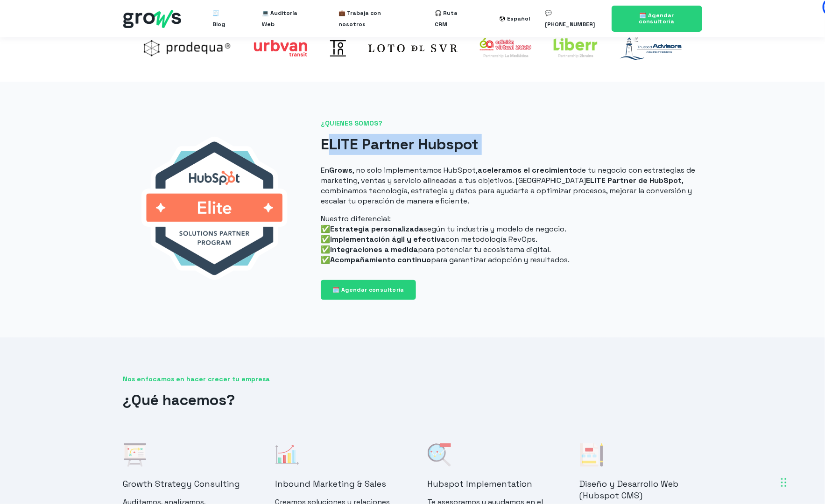 Image resolution: width=825 pixels, height=504 pixels. What do you see at coordinates (374, 249) in the screenshot?
I see `strong: Integraciones a medida` at bounding box center [374, 249].